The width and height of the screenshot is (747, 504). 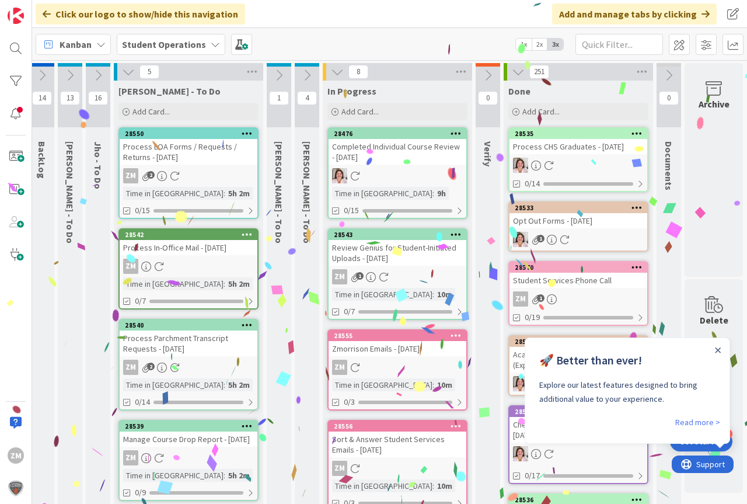 What do you see at coordinates (164, 44) in the screenshot?
I see `b: Student Operations` at bounding box center [164, 44].